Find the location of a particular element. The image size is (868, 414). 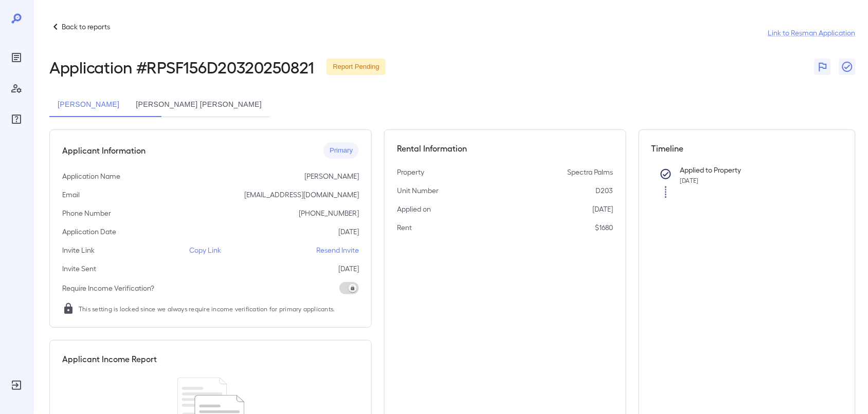

p: Applied to Property is located at coordinates (754, 170).